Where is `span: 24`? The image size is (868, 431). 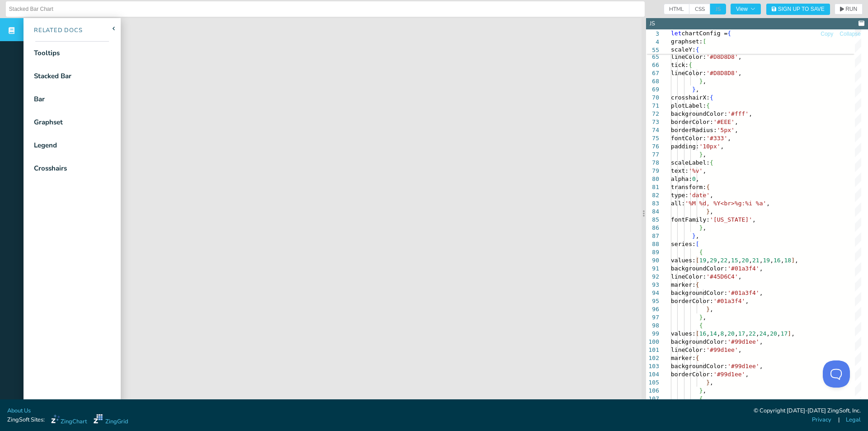
span: 24 is located at coordinates (763, 333).